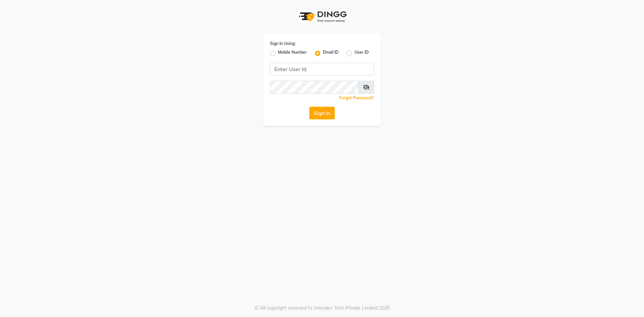 The width and height of the screenshot is (644, 317). What do you see at coordinates (322, 113) in the screenshot?
I see `button: Sign In` at bounding box center [322, 113].